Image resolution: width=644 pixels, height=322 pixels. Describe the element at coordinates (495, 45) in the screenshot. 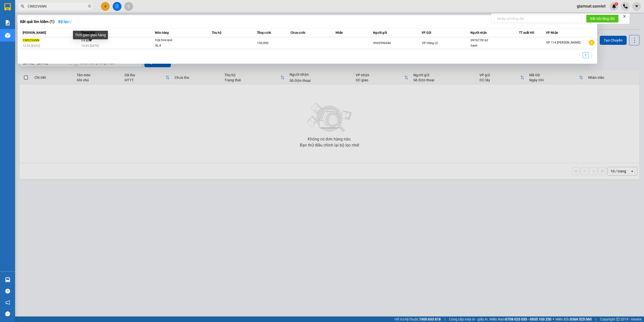

I see `div: hạnh` at that location.